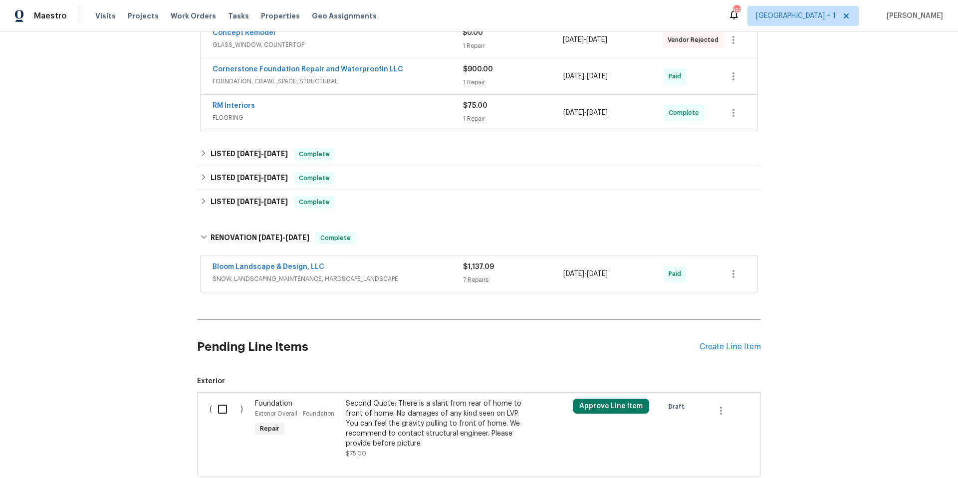  I want to click on span: Maestro, so click(50, 16).